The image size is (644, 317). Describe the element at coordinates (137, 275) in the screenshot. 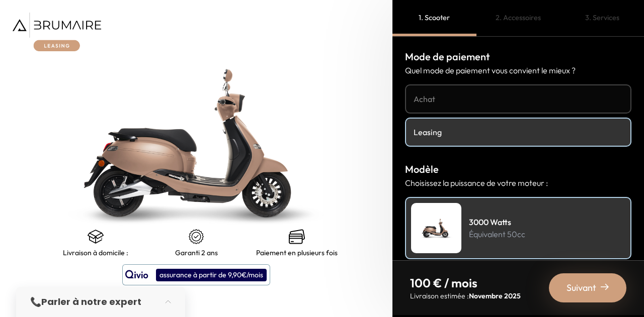

I see `img: logo qivio` at that location.